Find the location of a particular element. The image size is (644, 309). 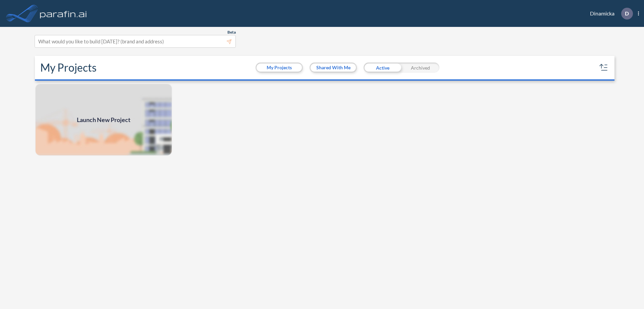

button: sort is located at coordinates (604, 67).